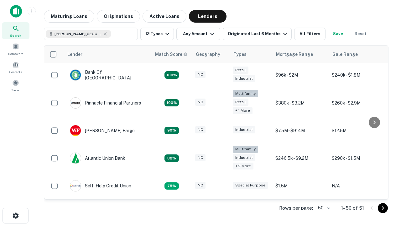  I want to click on th: Types, so click(251, 54).